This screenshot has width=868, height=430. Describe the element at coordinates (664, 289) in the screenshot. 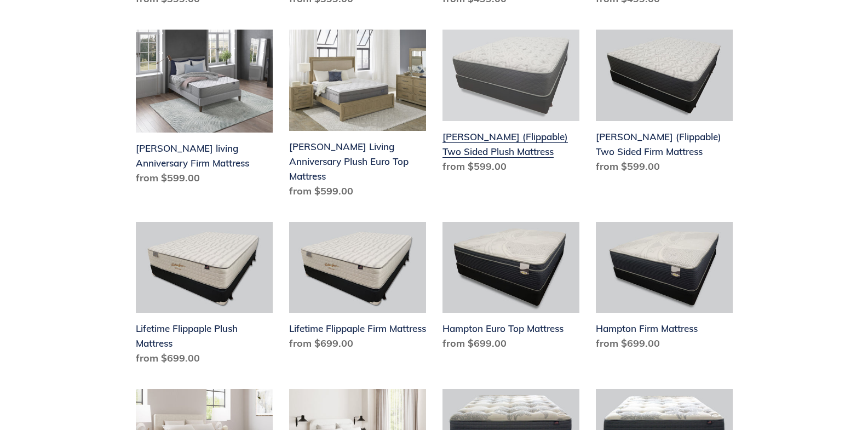

I see `a: Hampton Firm Mattress` at that location.